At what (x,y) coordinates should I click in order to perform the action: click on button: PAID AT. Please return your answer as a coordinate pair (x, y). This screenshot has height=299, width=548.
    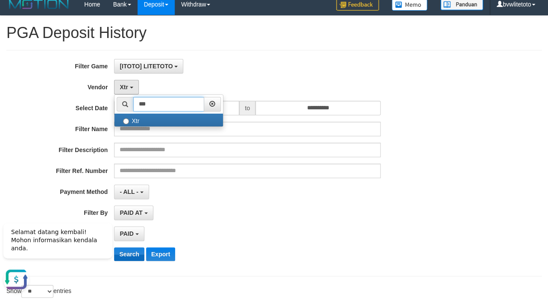
    Looking at the image, I should click on (133, 213).